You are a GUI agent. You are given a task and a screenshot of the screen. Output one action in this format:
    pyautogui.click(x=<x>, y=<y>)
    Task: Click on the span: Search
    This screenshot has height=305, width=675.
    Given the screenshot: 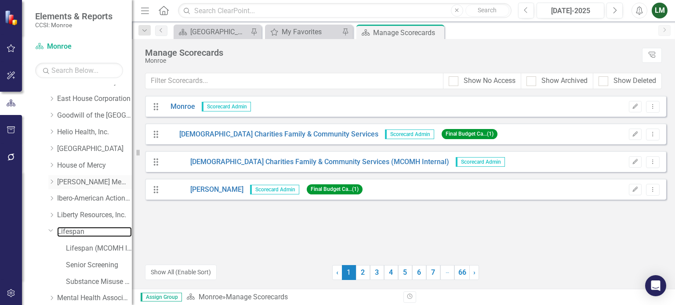 What is the action you would take?
    pyautogui.click(x=487, y=10)
    